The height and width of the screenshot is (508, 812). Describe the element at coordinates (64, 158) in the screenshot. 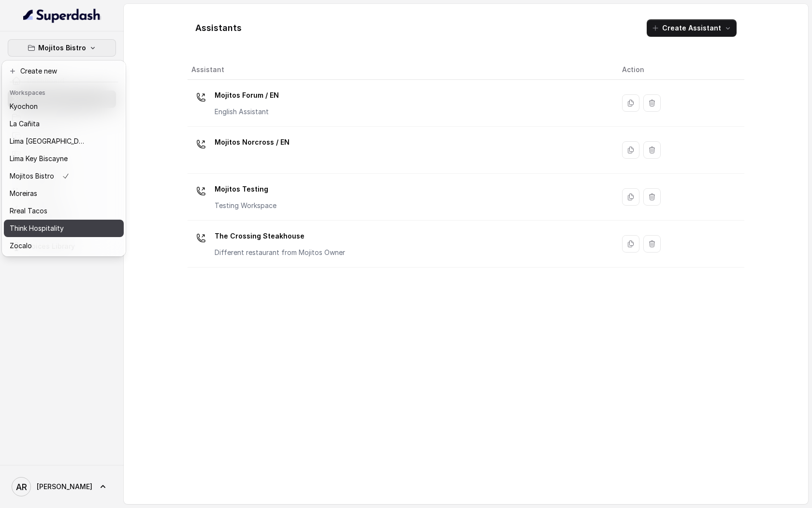

I see `div: Mojitos Bistro` at that location.